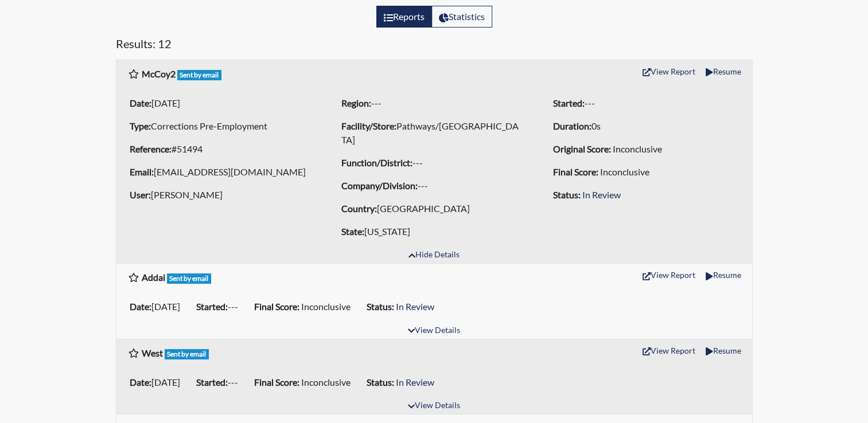  Describe the element at coordinates (646, 126) in the screenshot. I see `li: 0s` at that location.